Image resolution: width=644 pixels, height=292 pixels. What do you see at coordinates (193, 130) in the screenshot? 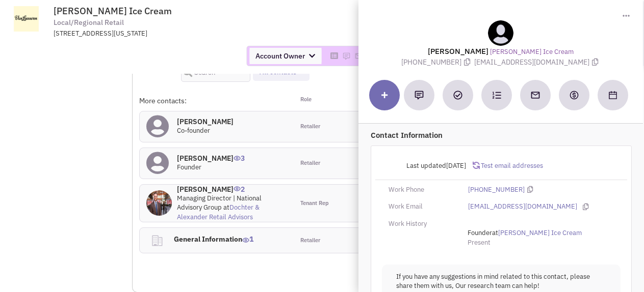
I see `span: Co-founder` at bounding box center [193, 130].